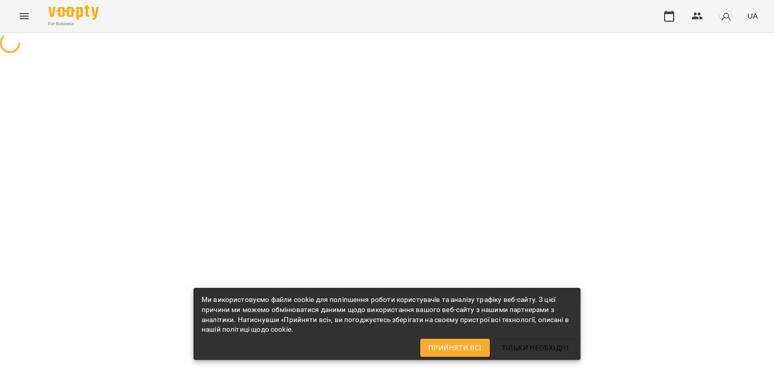 Image resolution: width=774 pixels, height=372 pixels. What do you see at coordinates (752, 16) in the screenshot?
I see `span: UA` at bounding box center [752, 16].